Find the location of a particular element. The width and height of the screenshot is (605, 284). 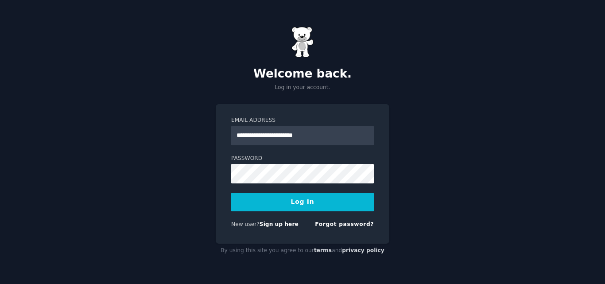

h2: Welcome back. is located at coordinates (303, 74).